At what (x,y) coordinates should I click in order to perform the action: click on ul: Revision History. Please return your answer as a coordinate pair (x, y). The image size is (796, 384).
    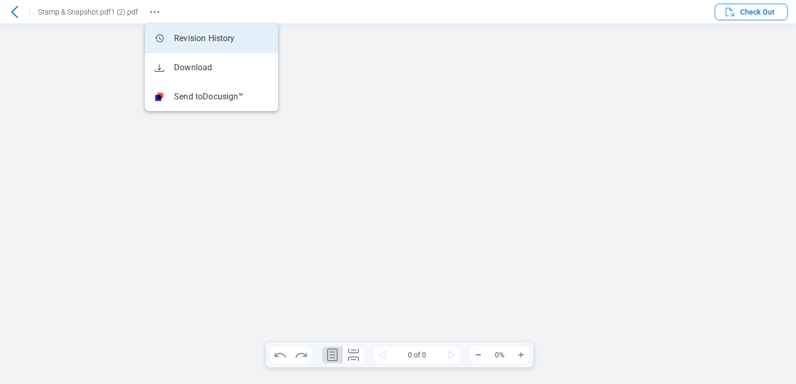
    Looking at the image, I should click on (211, 68).